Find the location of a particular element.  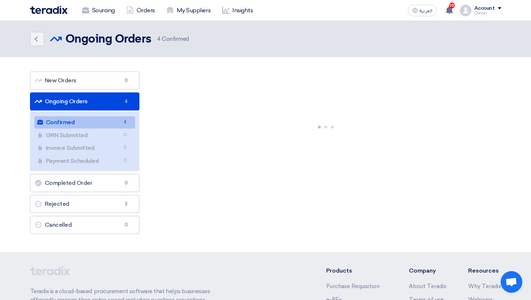

a: Confirmed is located at coordinates (85, 123).